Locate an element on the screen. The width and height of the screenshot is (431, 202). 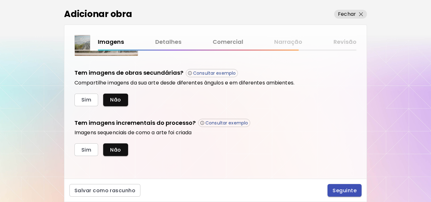
img: thumbnail is located at coordinates (82, 43).